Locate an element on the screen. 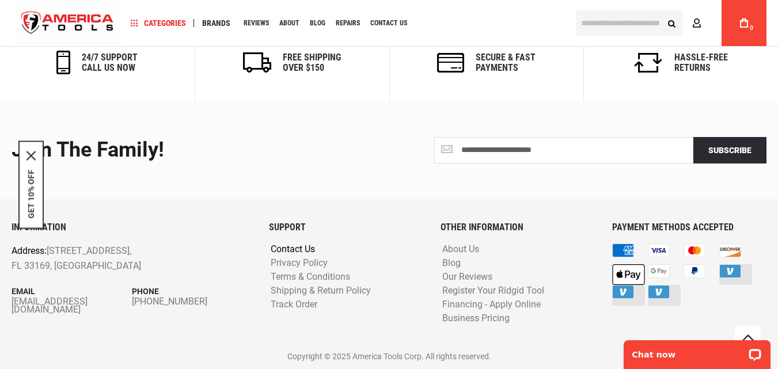 Image resolution: width=778 pixels, height=369 pixels. div: Join the Family! is located at coordinates (196, 150).